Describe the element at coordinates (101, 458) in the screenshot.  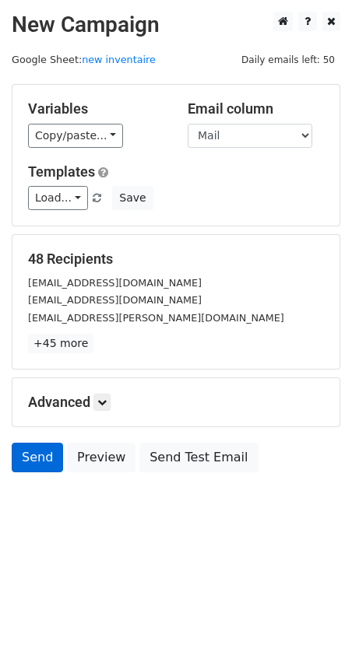
I see `a: Preview` at that location.